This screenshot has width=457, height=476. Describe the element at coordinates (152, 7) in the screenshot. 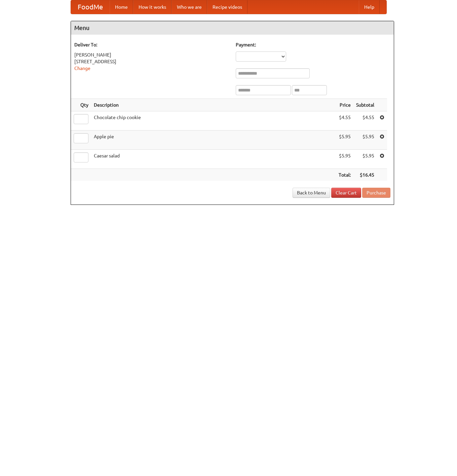

I see `a: How it works` at that location.